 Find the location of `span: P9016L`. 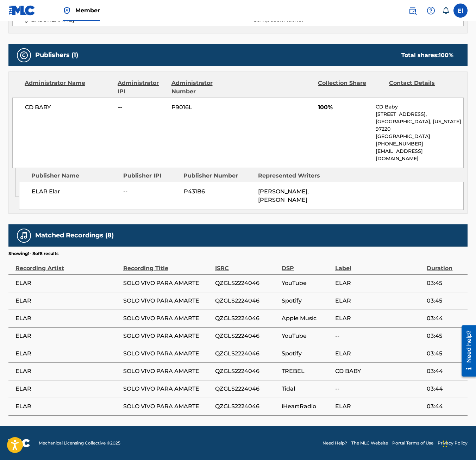

span: P9016L is located at coordinates (204, 108).